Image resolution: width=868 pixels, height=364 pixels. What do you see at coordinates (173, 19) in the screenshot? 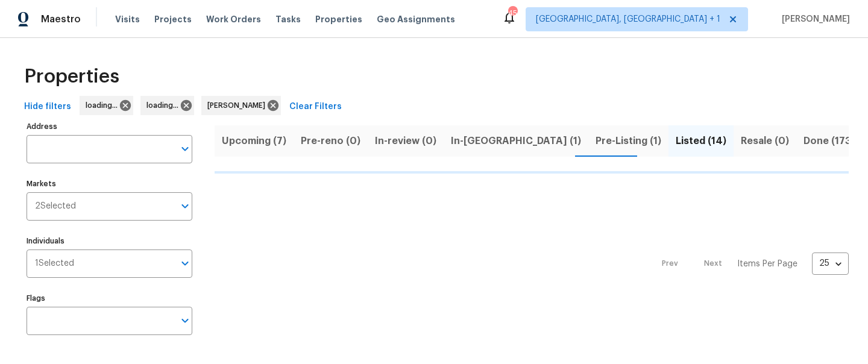
I see `span: Projects` at bounding box center [173, 19].